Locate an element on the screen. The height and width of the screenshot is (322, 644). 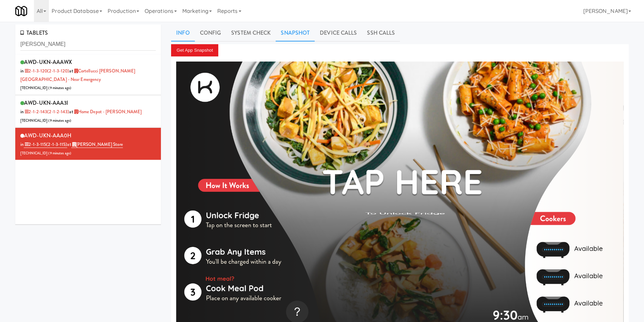
span: AWD-UKN-AAA0H is located at coordinates (47, 135).